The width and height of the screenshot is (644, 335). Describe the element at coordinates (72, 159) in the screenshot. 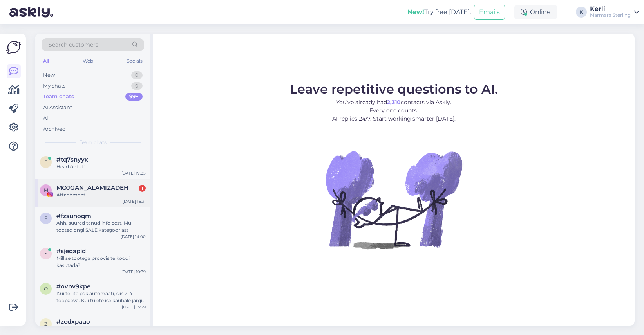

I see `span: #tq7snyyx` at that location.